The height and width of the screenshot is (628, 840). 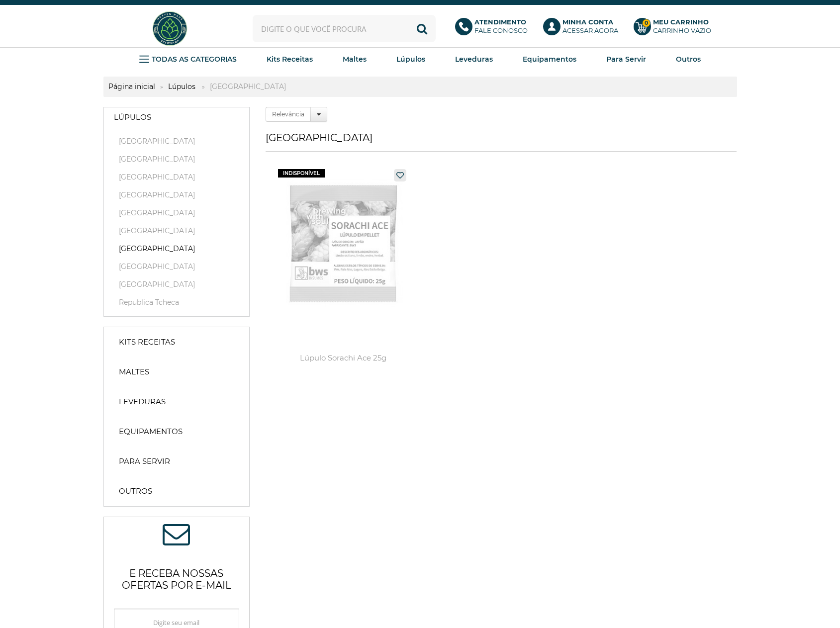 What do you see at coordinates (170, 28) in the screenshot?
I see `img: Hopfen Haus BrewShop` at bounding box center [170, 28].